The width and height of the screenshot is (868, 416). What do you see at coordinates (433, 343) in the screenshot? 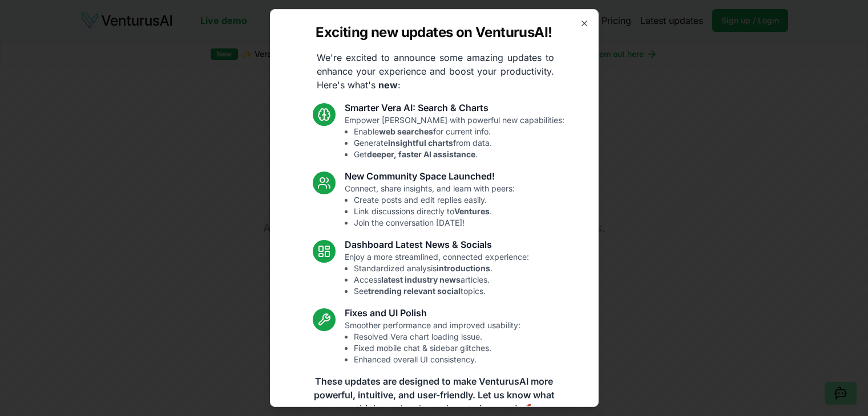
I see `p: Smoother performance and improved usability:` at bounding box center [433, 343].